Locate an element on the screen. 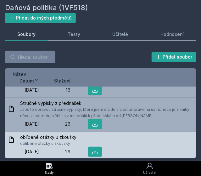 This screenshot has width=201, height=176. div: 16 is located at coordinates (55, 90).